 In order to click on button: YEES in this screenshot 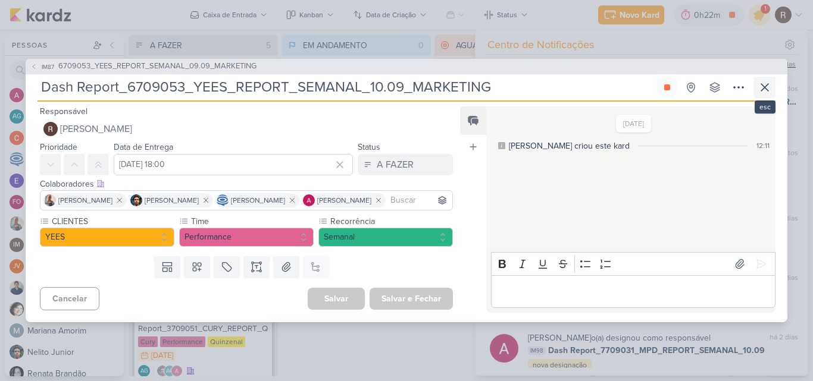, I will do `click(107, 237)`.